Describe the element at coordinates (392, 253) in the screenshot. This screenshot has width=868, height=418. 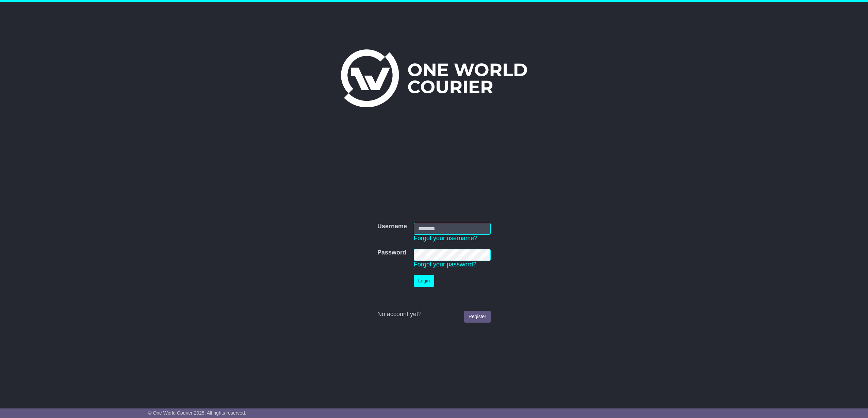
I see `label: Password` at that location.